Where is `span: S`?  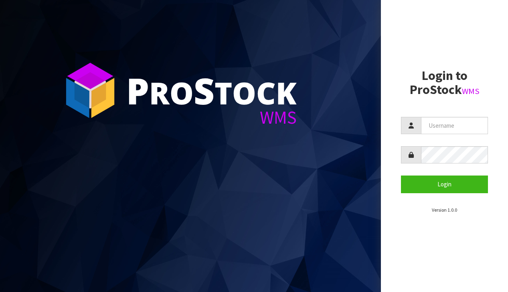
span: S is located at coordinates (204, 90).